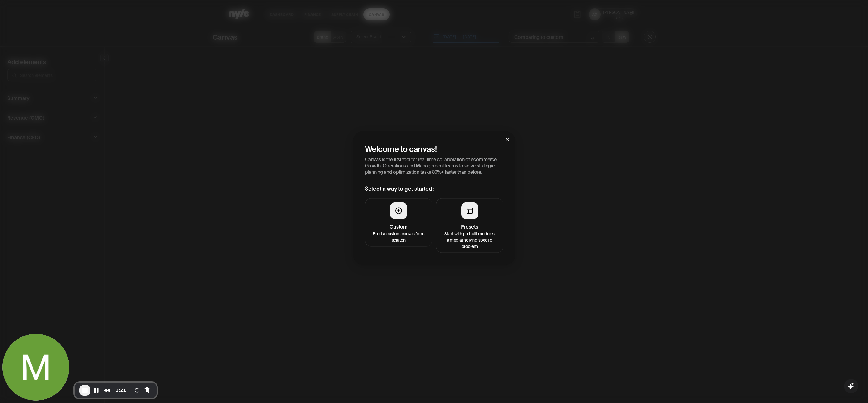 This screenshot has height=403, width=868. I want to click on button: PresetsStart with prebuilt modules aimed at solving specific problem, so click(470, 226).